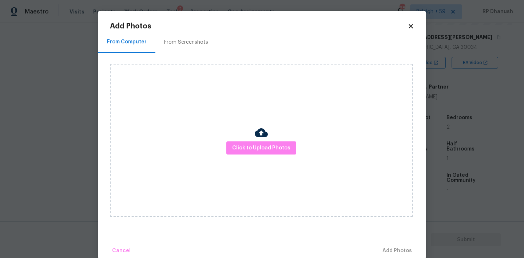  I want to click on span: Click to Upload Photos, so click(261, 148).